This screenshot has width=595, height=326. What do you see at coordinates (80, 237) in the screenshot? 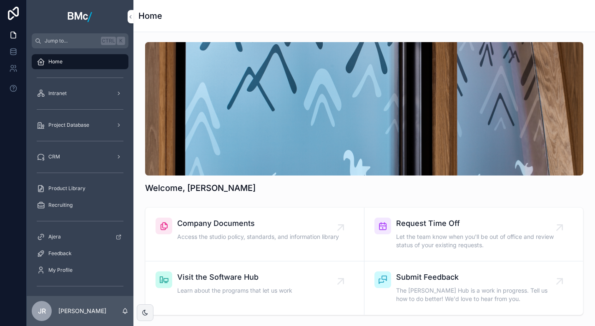
I see `a: Ajera` at bounding box center [80, 237].